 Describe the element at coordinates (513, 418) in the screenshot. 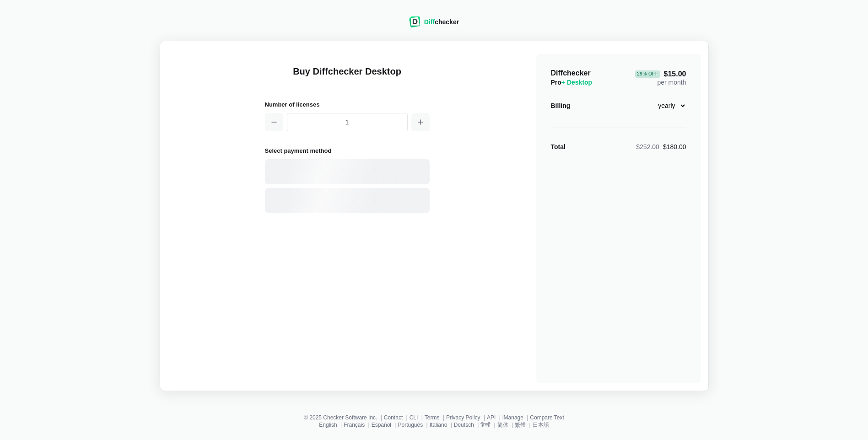

I see `a: iManage` at that location.